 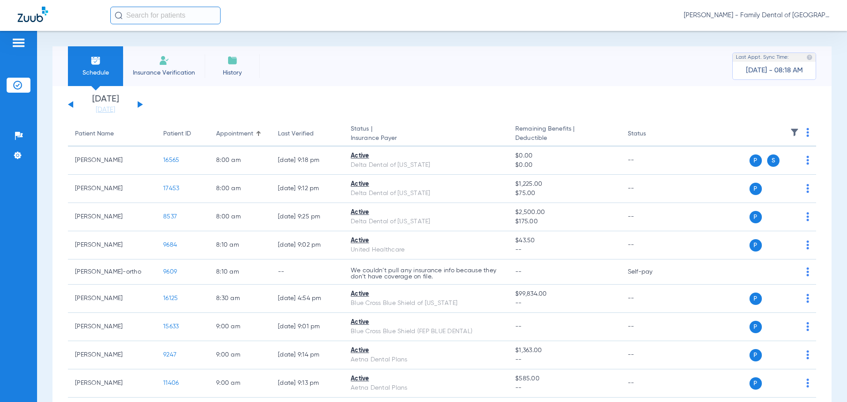 What do you see at coordinates (426, 250) in the screenshot?
I see `div: United Healthcare` at bounding box center [426, 250].